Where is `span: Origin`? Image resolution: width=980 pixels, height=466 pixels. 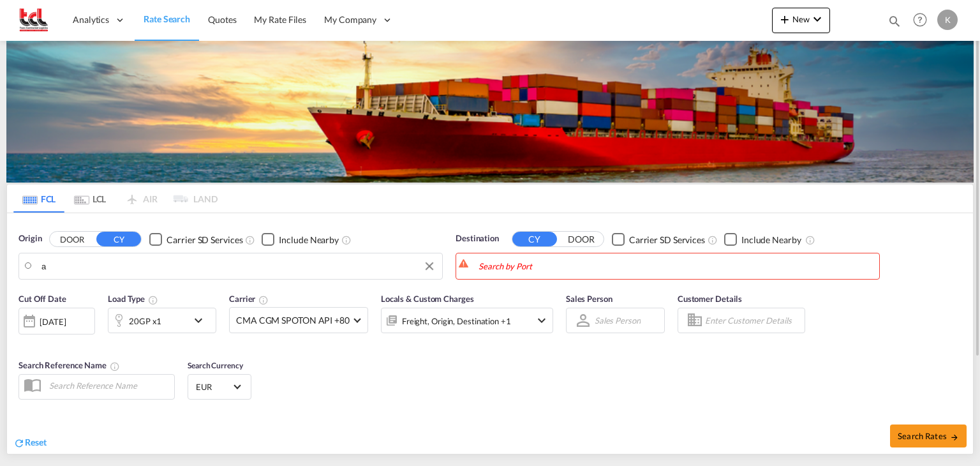 span: Origin is located at coordinates (30, 239).